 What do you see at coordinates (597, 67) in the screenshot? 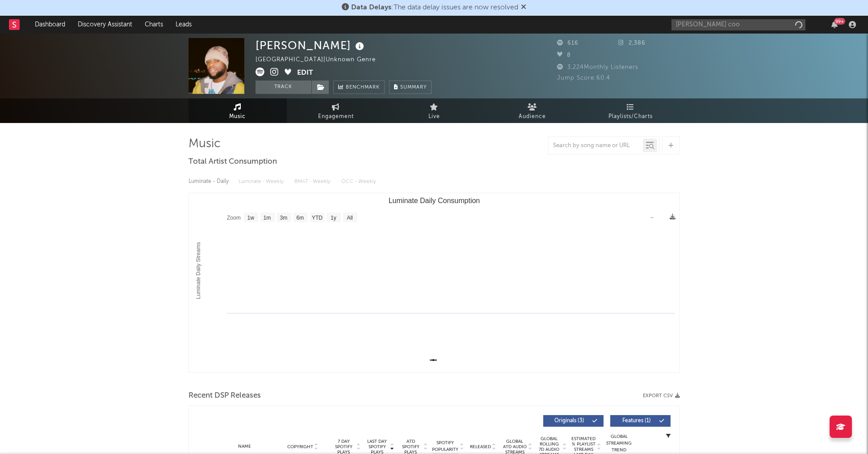
I see `span: 3,224 Monthly Listeners` at bounding box center [597, 67].